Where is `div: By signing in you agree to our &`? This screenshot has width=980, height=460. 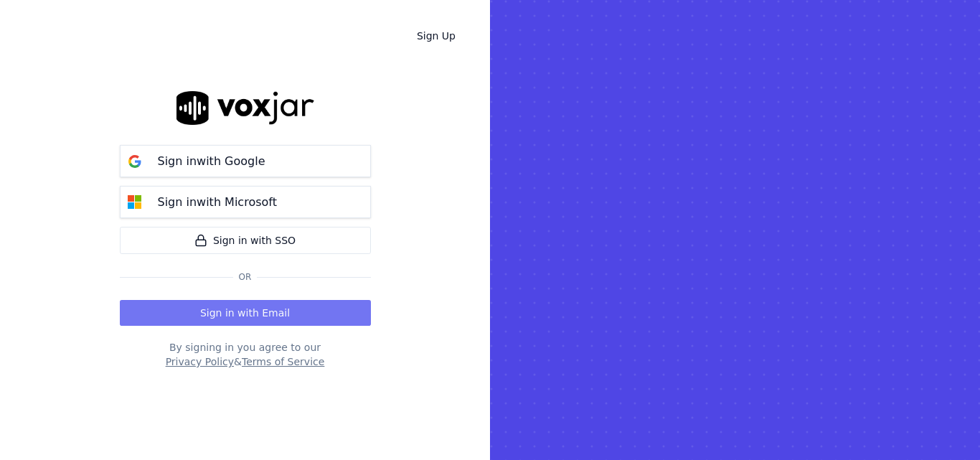
div: By signing in you agree to our & is located at coordinates (246, 355).